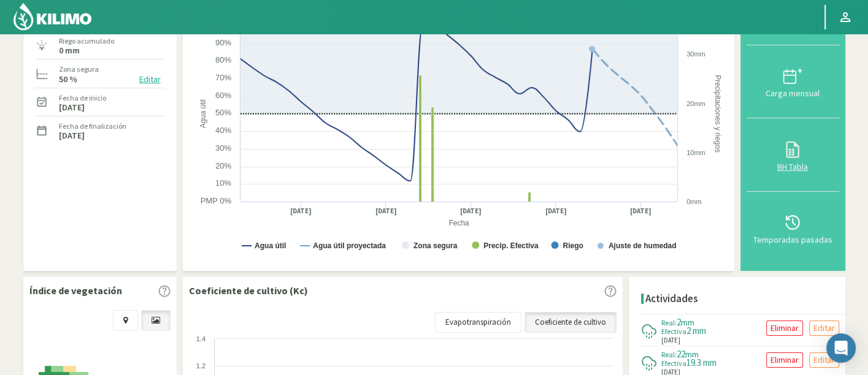 This screenshot has width=868, height=375. Describe the element at coordinates (69, 50) in the screenshot. I see `label: 0 mm` at that location.